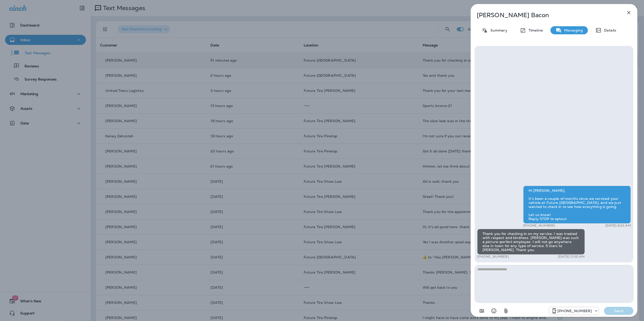 The height and width of the screenshot is (321, 644). Describe the element at coordinates (609, 30) in the screenshot. I see `p: Details` at that location.